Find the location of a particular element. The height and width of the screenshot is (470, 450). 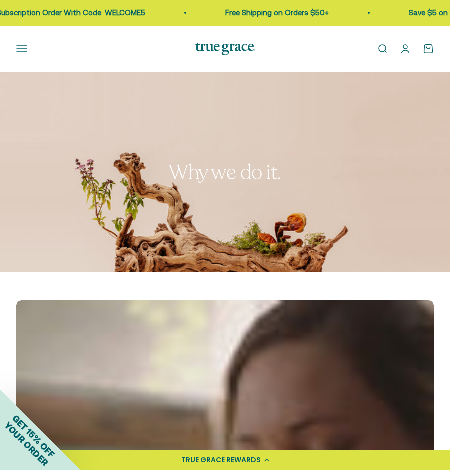

split-lines: Why we do it. is located at coordinates (225, 173).